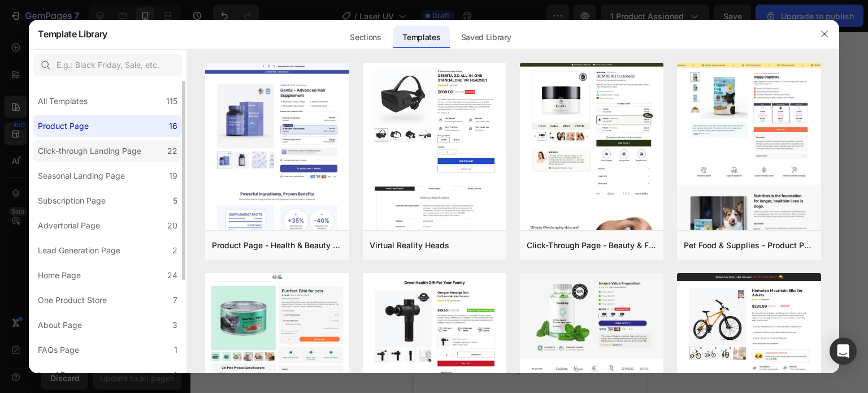 This screenshot has width=868, height=393. Describe the element at coordinates (749, 245) in the screenshot. I see `div: Pet Food & Supplies - Product Page with Bundle` at that location.